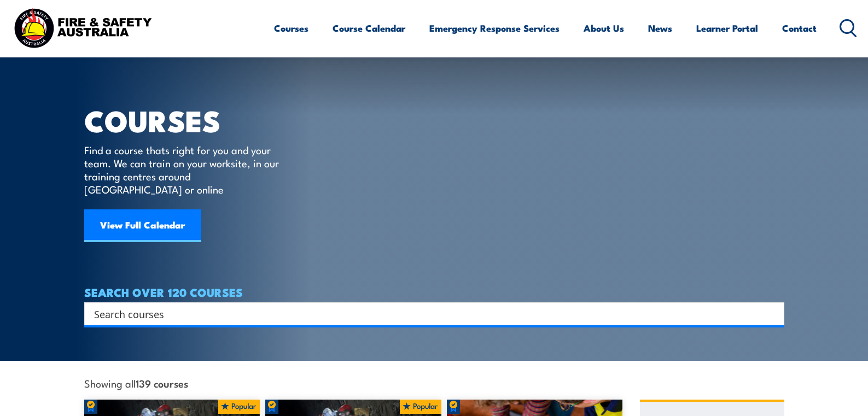  I want to click on a: News, so click(661, 28).